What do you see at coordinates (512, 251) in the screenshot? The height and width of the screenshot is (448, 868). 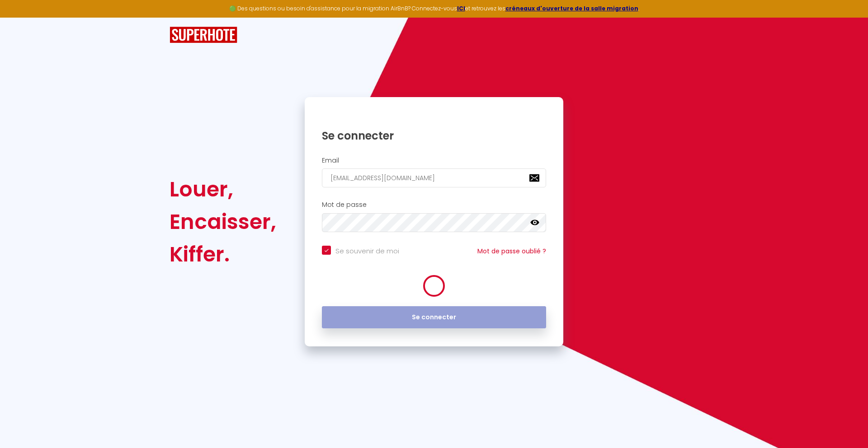 I see `a: Mot de passe oublié ?` at bounding box center [512, 251].